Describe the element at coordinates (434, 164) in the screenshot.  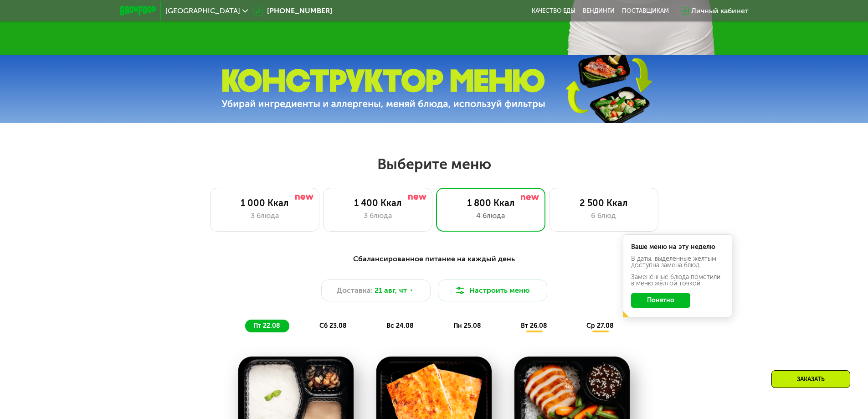
I see `h2: Выберите меню` at that location.